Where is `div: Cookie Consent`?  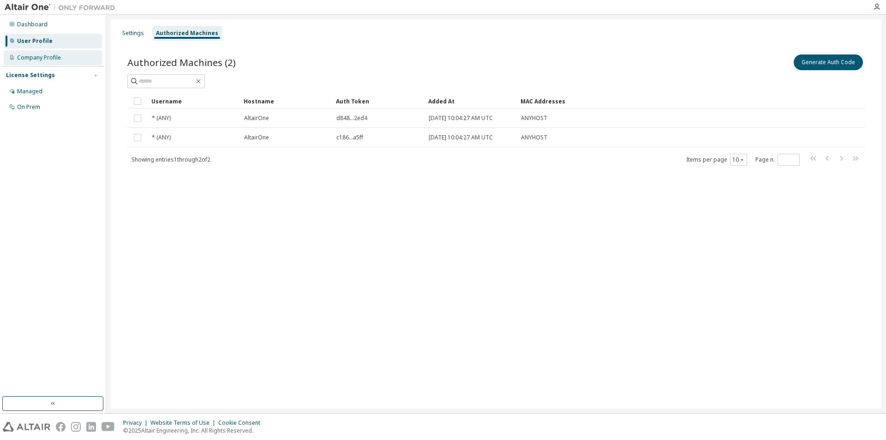
div: Cookie Consent is located at coordinates (242, 423).